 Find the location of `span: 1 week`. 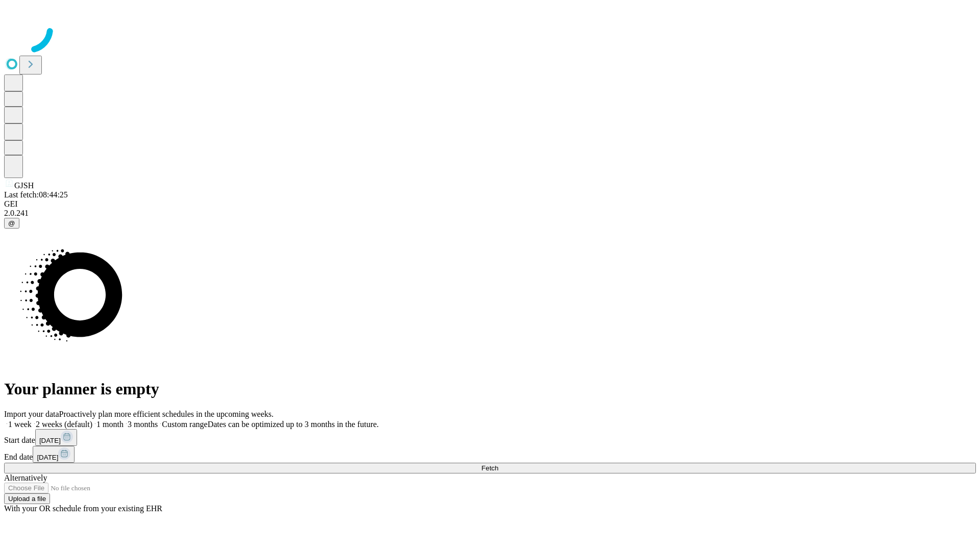

span: 1 week is located at coordinates (20, 424).